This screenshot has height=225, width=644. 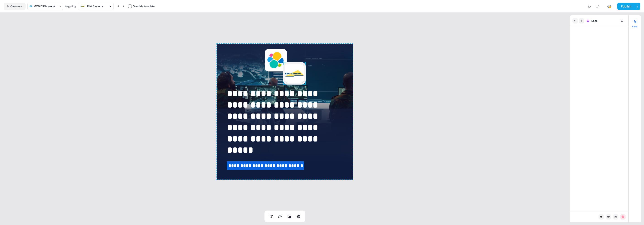 I want to click on div: Override template, so click(x=143, y=6).